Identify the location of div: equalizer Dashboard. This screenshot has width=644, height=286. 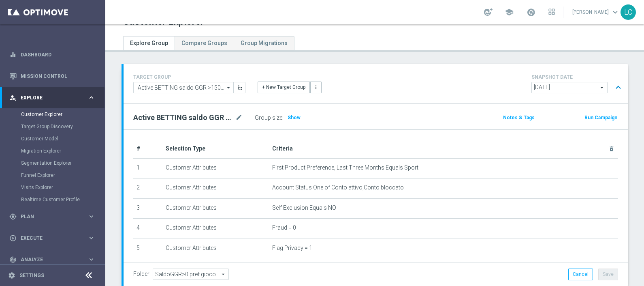
(52, 55).